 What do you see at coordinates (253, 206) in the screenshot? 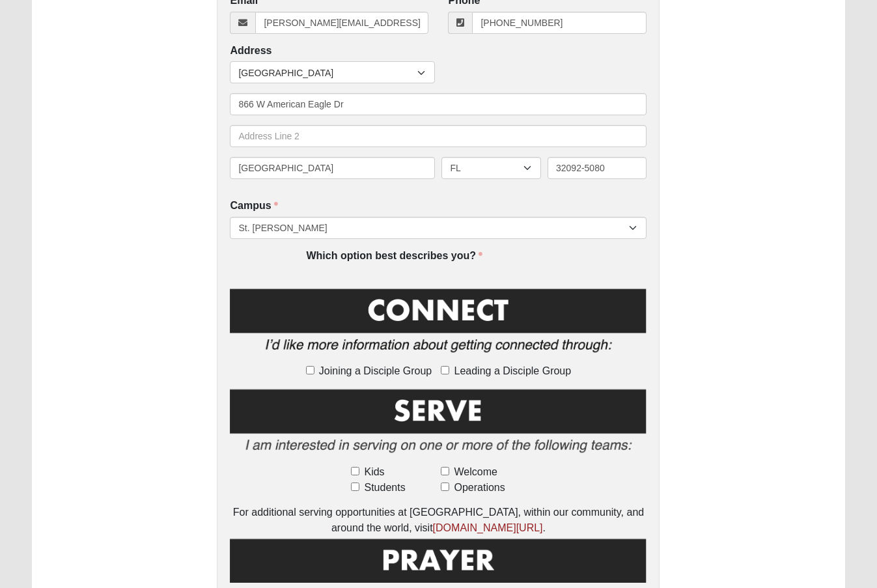
I see `label: Campus` at bounding box center [253, 206].